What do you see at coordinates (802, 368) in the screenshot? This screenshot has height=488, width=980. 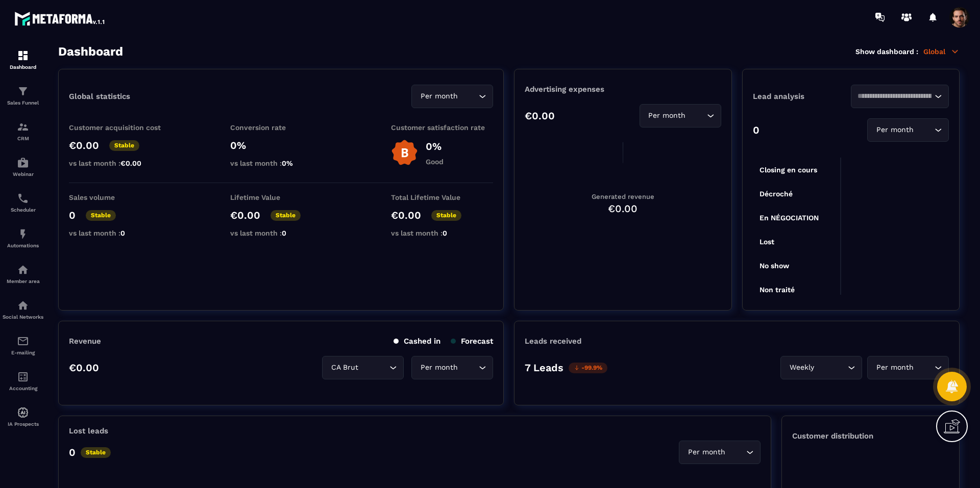 I see `span: Weekly` at bounding box center [802, 368].